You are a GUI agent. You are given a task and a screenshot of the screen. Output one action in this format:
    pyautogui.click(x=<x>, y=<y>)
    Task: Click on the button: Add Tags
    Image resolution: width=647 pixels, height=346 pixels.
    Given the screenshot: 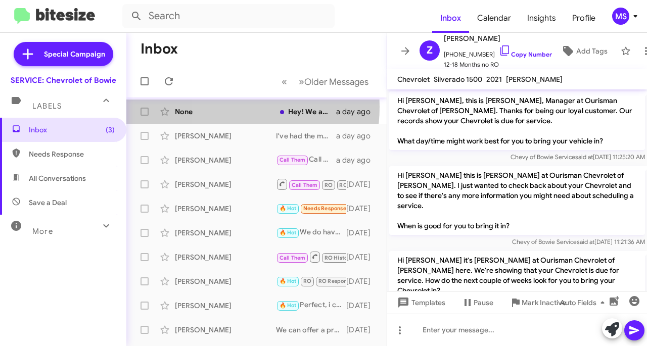 What is the action you would take?
    pyautogui.click(x=584, y=51)
    